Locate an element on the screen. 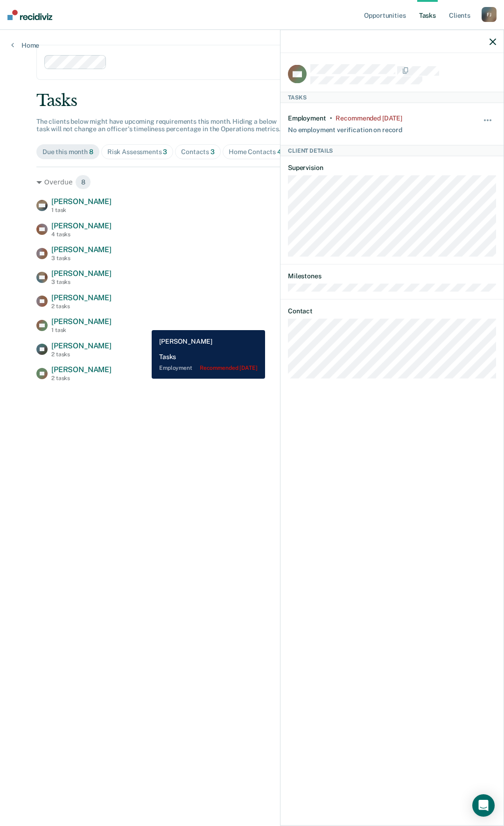  dt: Milestones is located at coordinates (392, 276).